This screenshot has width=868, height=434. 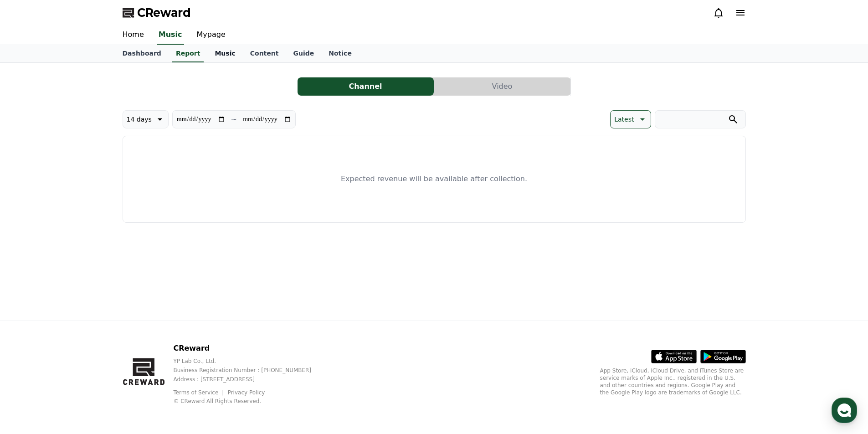 I want to click on span: Settings, so click(x=146, y=306).